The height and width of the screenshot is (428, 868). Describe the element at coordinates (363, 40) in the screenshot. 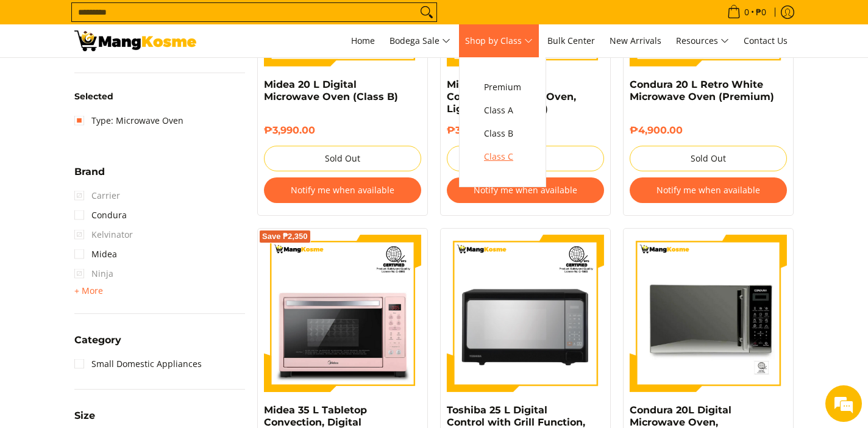

I see `span: Home` at that location.